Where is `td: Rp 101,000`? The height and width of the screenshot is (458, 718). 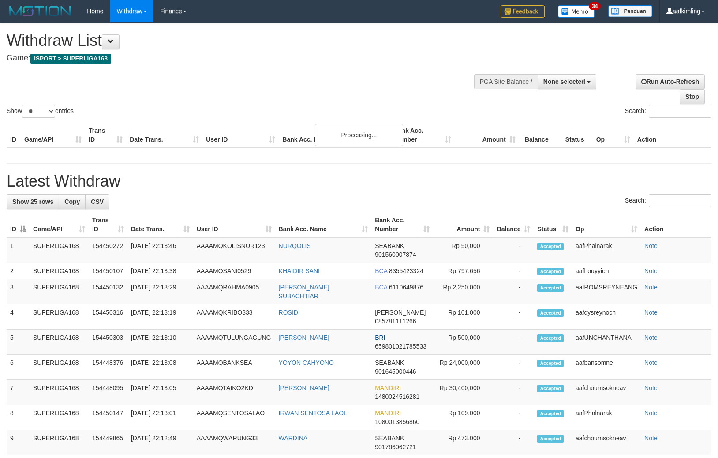
td: Rp 101,000 is located at coordinates (463, 317).